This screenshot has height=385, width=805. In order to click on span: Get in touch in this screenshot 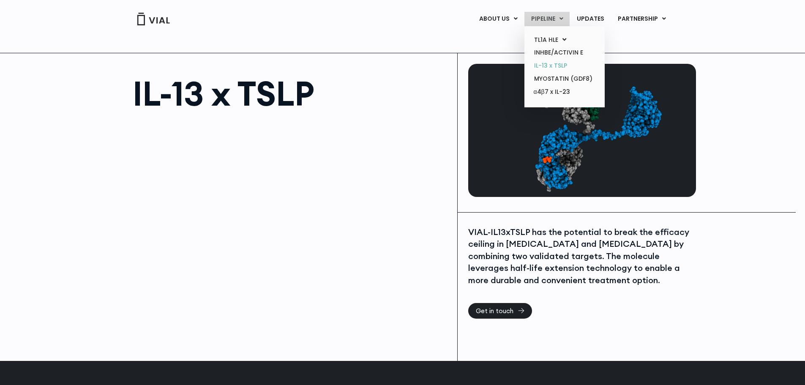, I will do `click(494, 310)`.